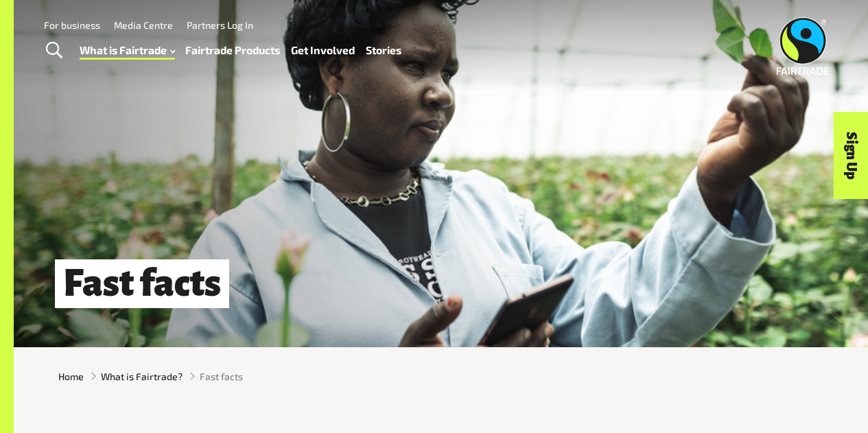 The width and height of the screenshot is (868, 433). I want to click on a: Home, so click(70, 376).